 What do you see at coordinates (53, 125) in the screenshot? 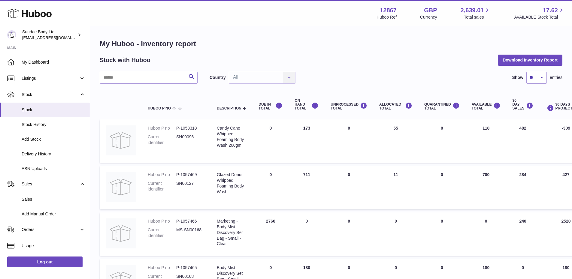
I see `span: Stock History` at bounding box center [53, 125].